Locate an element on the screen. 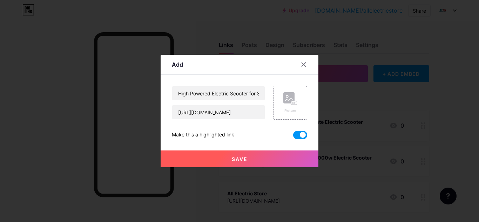  span: Save is located at coordinates (240, 159).